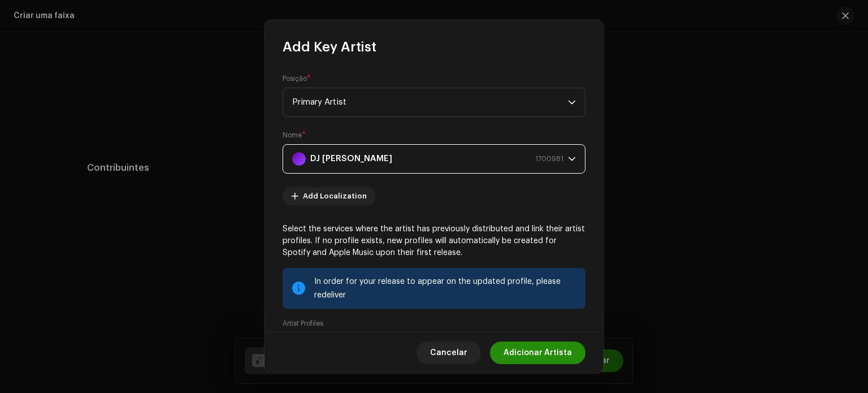  I want to click on label: Posição, so click(297, 79).